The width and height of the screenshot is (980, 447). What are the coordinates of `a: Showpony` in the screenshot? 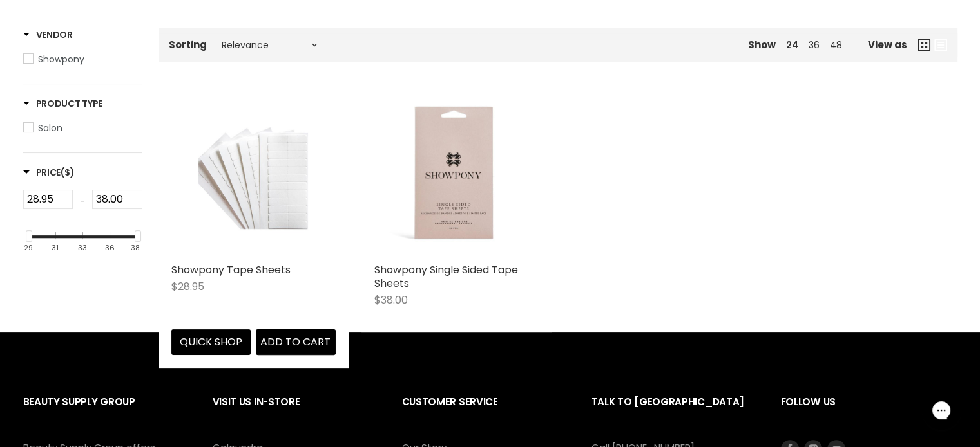 It's located at (82, 59).